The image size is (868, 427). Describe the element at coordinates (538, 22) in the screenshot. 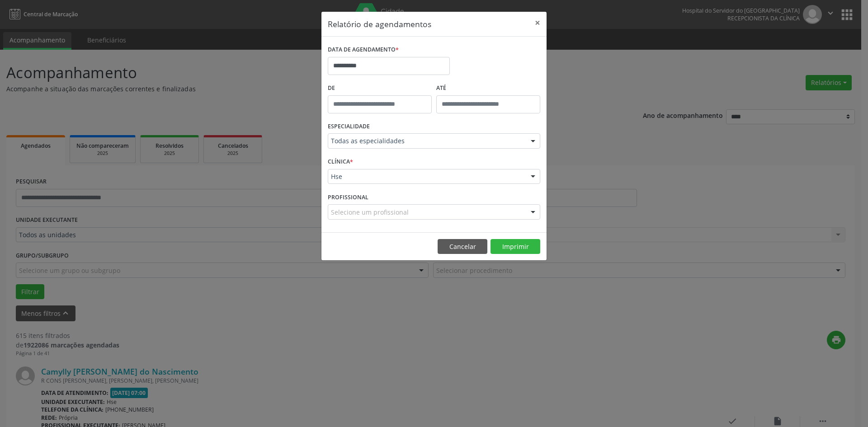

I see `button: Close` at that location.